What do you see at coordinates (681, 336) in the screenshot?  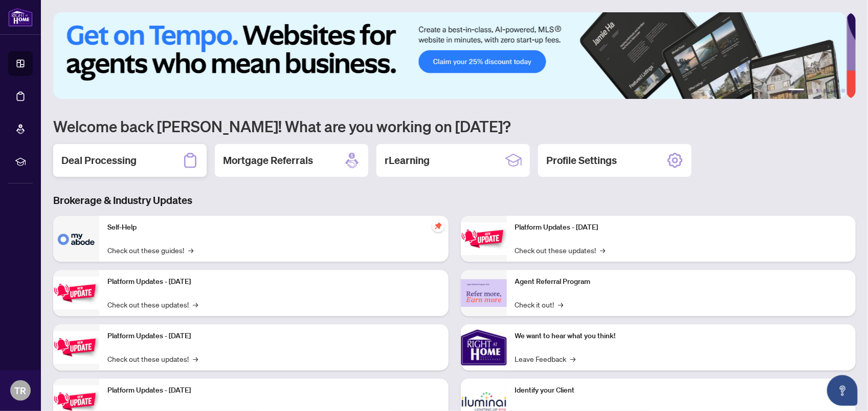 I see `p: We want to hear what you think!` at bounding box center [681, 336].